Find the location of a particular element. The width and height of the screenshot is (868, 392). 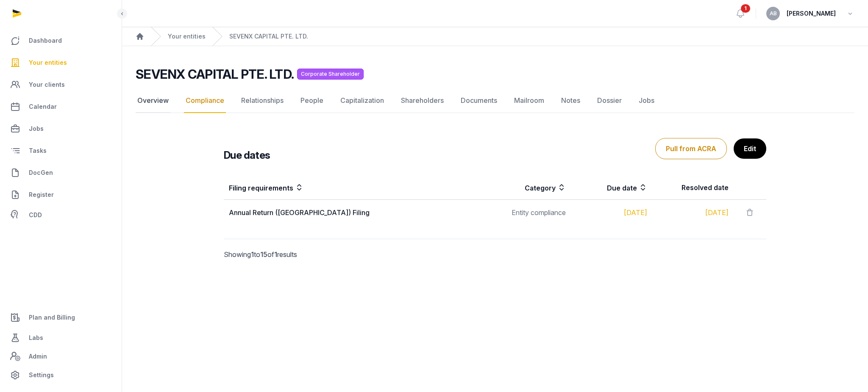

span: Tasks is located at coordinates (37, 151).